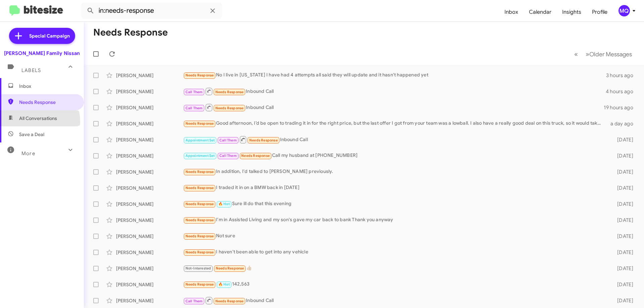 This screenshot has height=308, width=644. What do you see at coordinates (38, 118) in the screenshot?
I see `span: All Conversations` at bounding box center [38, 118].